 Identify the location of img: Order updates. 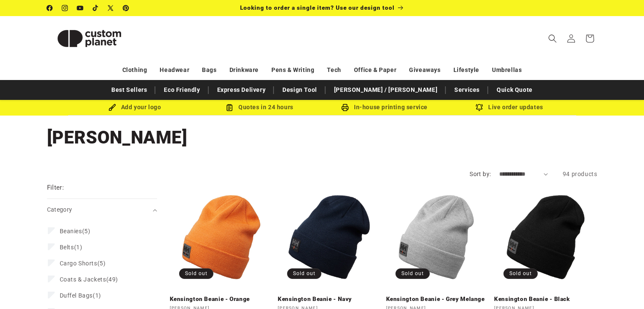
(479, 107).